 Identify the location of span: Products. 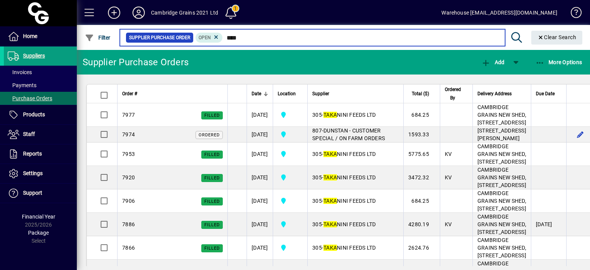
(34, 114).